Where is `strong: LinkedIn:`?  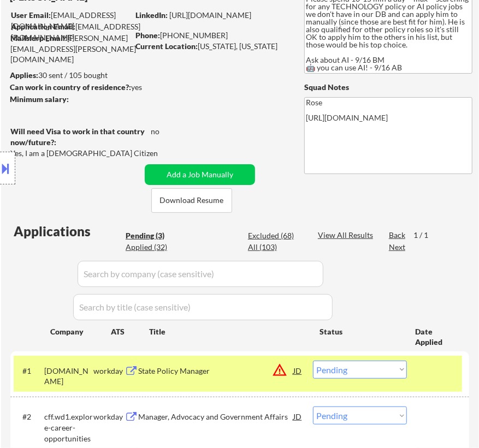
strong: LinkedIn: is located at coordinates (151, 14).